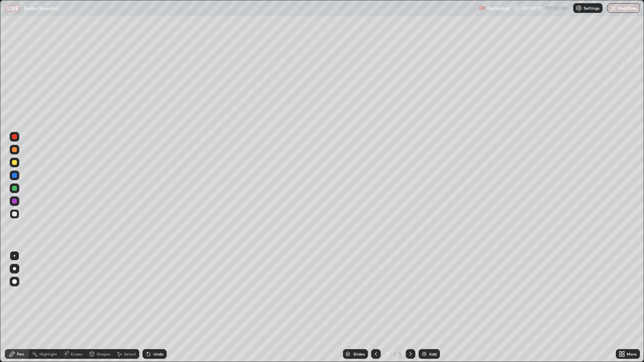 Image resolution: width=644 pixels, height=362 pixels. Describe the element at coordinates (130, 354) in the screenshot. I see `div: Select` at that location.